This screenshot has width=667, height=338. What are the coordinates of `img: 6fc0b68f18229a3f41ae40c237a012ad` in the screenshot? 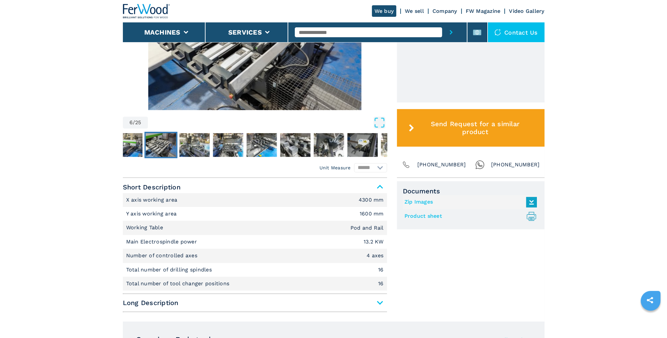 It's located at (329, 145).